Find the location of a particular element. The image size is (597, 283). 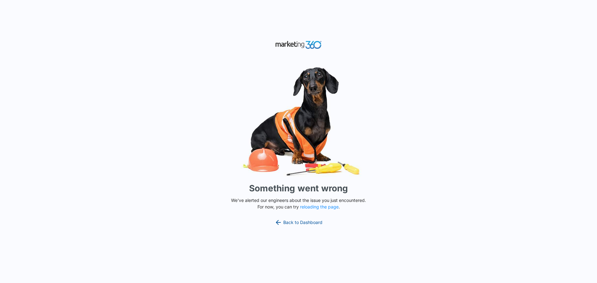

p: We've alerted our engineers about the issue you just encountered. For now, you can try . is located at coordinates (298, 204).